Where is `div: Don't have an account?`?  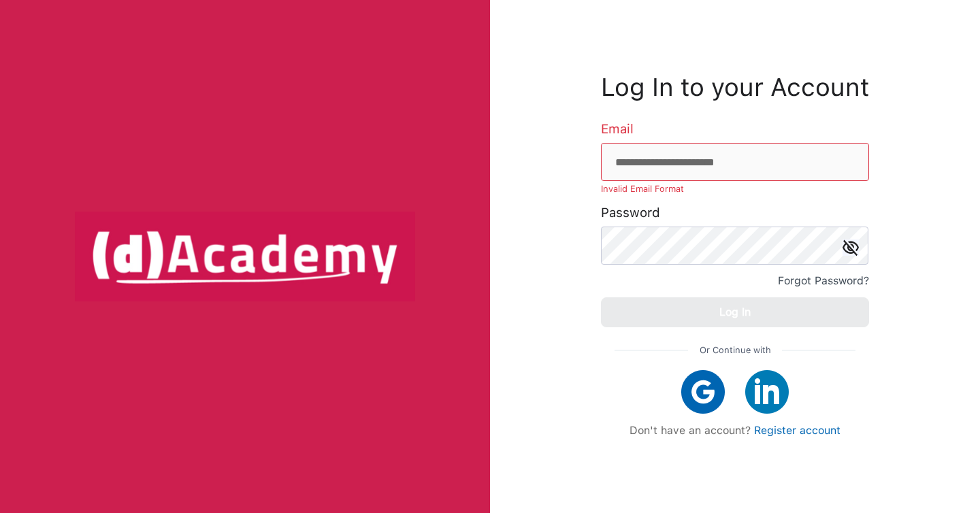 div: Don't have an account? is located at coordinates (735, 430).